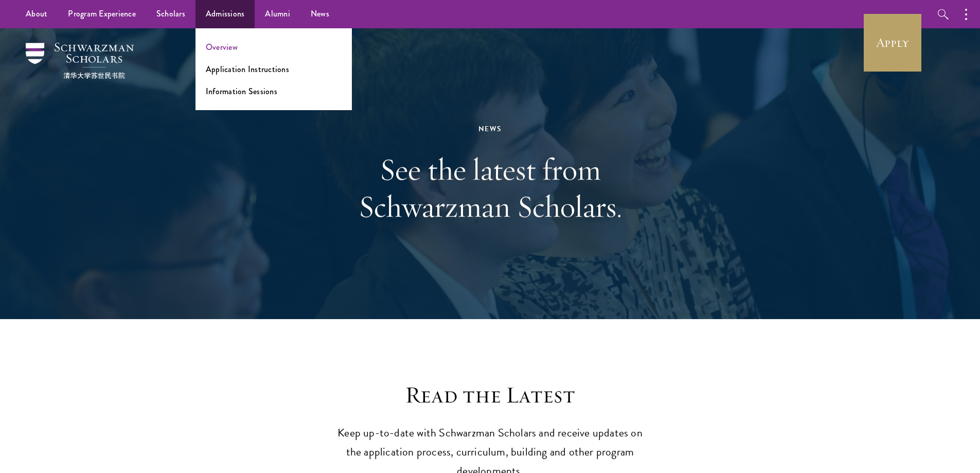  I want to click on a: Apply, so click(893, 43).